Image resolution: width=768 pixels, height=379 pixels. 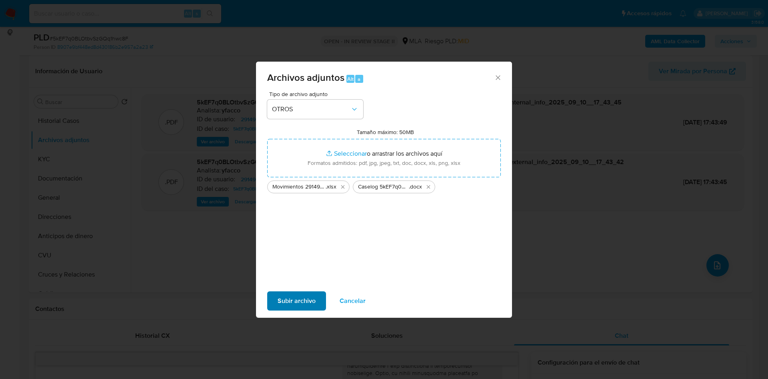 I want to click on span: a, so click(x=359, y=79).